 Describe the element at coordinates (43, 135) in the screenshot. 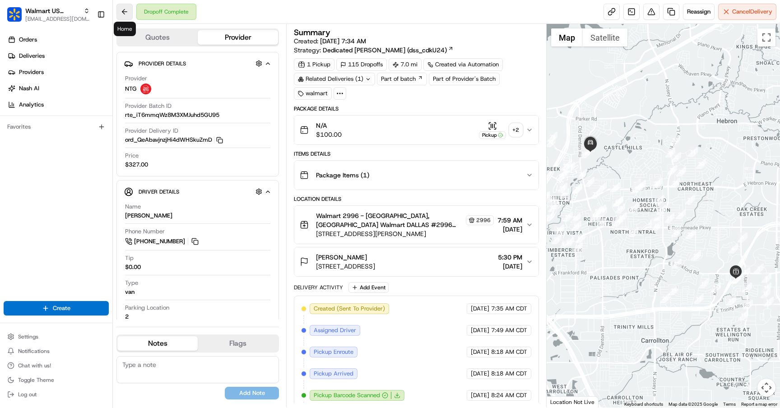

I see `span: Knowledge Base` at that location.